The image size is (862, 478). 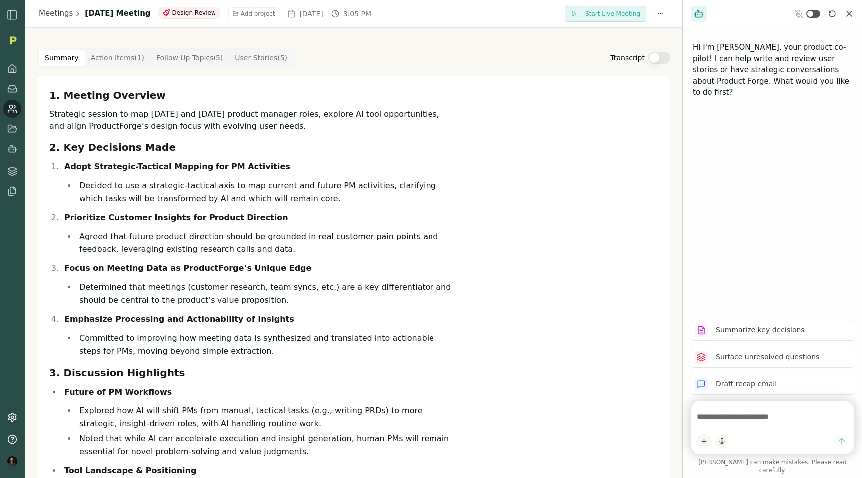 I want to click on button: Add content to chat, so click(x=703, y=441).